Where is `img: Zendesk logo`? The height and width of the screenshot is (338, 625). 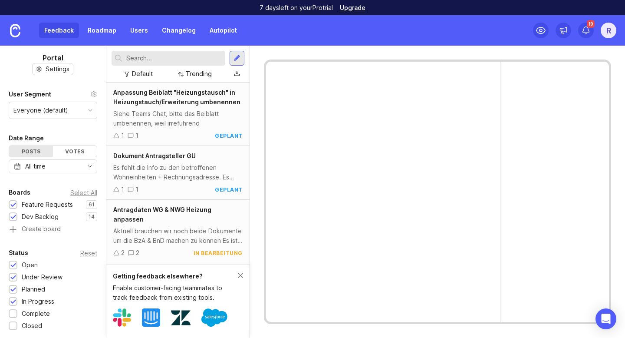 img: Zendesk logo is located at coordinates (181, 317).